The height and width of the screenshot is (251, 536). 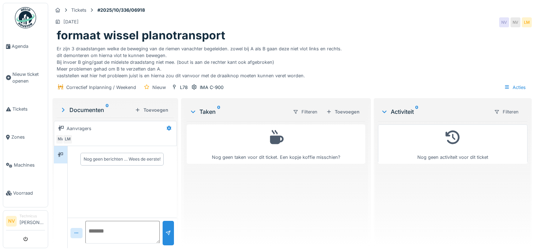 What do you see at coordinates (159, 87) in the screenshot?
I see `div: Nieuw` at bounding box center [159, 87].